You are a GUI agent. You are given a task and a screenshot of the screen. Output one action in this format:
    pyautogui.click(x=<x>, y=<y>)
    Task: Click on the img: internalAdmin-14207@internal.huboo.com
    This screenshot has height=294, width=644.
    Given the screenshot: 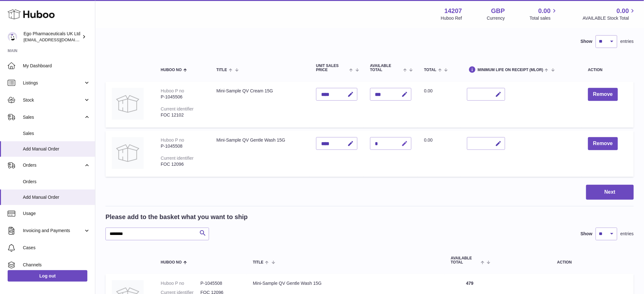 What is the action you would take?
    pyautogui.click(x=13, y=37)
    